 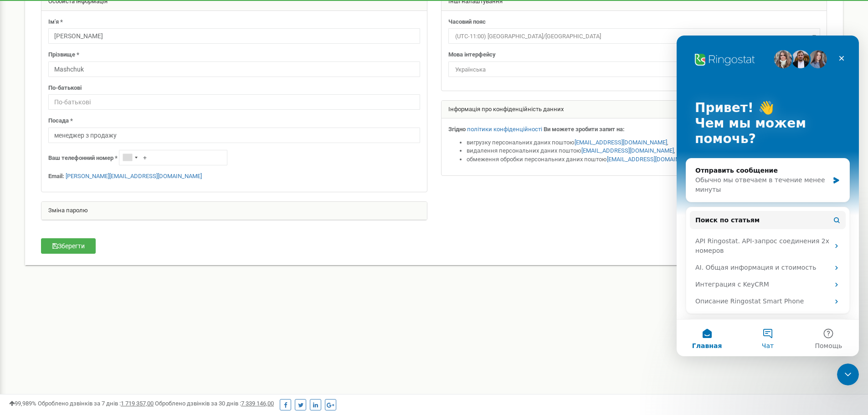 What do you see at coordinates (137, 403) in the screenshot?
I see `u: 1 719 357,00` at bounding box center [137, 403].